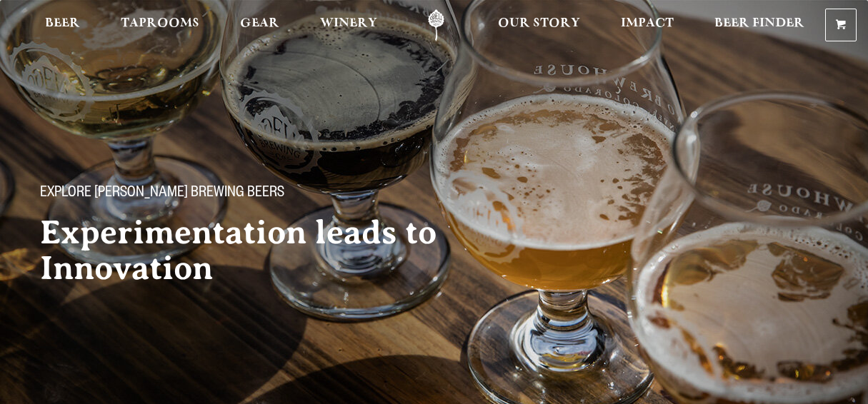  I want to click on a: Winery, so click(349, 25).